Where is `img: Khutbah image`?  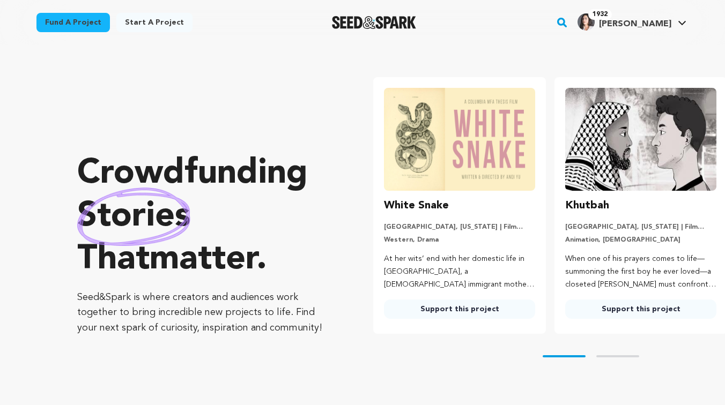 img: Khutbah image is located at coordinates (641, 139).